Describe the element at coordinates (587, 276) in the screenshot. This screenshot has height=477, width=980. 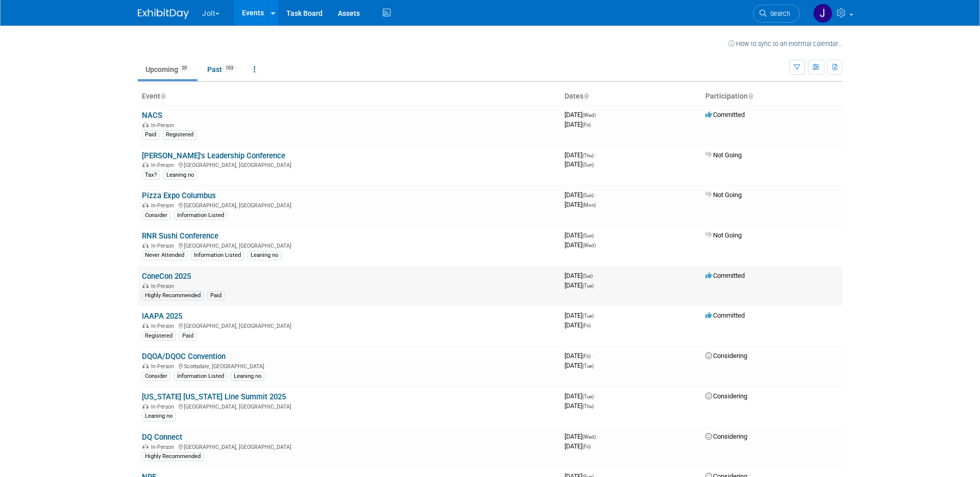
I see `span: (Sat)` at that location.